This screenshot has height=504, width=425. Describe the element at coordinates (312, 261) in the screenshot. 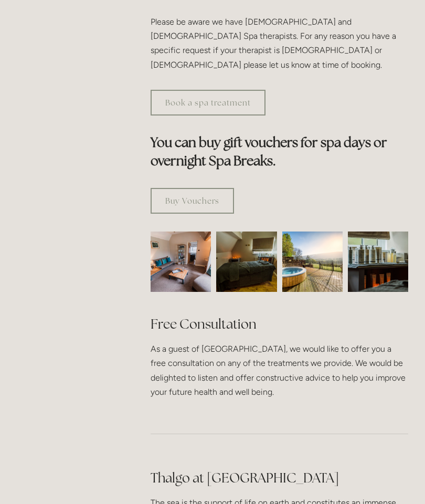

I see `img: Outdoor jacuzzi with a view of the Peak District, Losehill House Hotel and Spa` at that location.